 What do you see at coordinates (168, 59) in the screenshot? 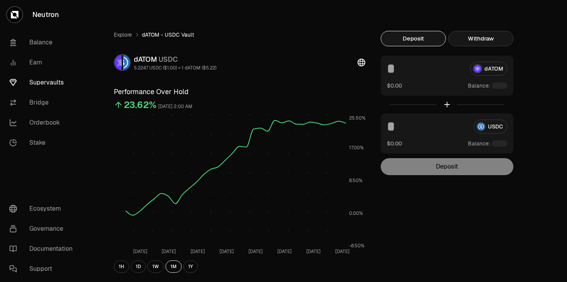
I see `span: USDC` at bounding box center [168, 59].